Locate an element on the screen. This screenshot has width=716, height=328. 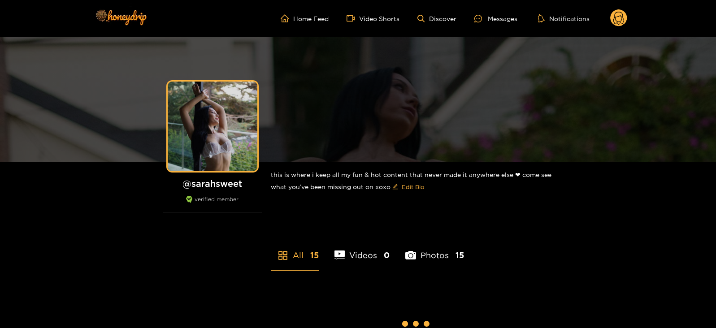
div: this is where i keep all my fun & hot content that never made it anywhere else ❤︎︎ come see what ... is located at coordinates (417, 182).